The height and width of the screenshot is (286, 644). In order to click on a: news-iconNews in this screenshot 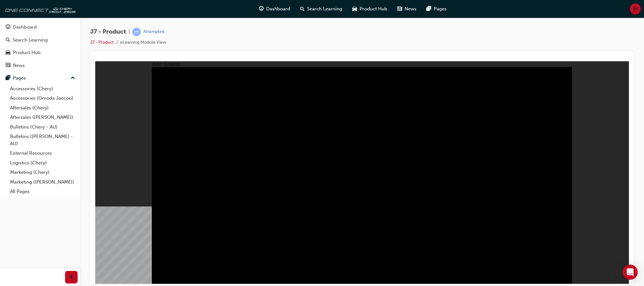, I will do `click(406, 9)`.